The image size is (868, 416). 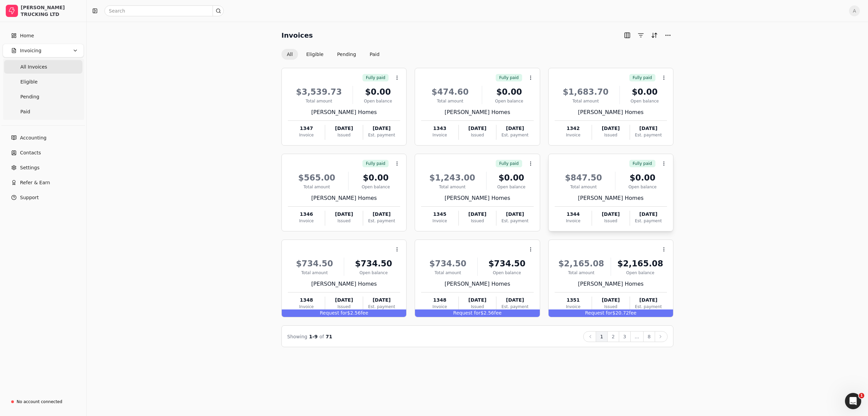 What do you see at coordinates (43, 138) in the screenshot?
I see `a: Accounting` at bounding box center [43, 138].